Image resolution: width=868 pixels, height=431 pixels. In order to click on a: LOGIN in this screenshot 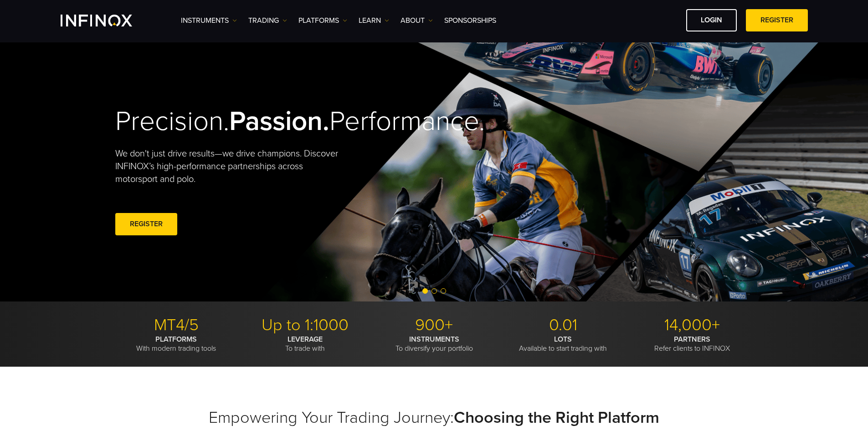, I will do `click(711, 20)`.